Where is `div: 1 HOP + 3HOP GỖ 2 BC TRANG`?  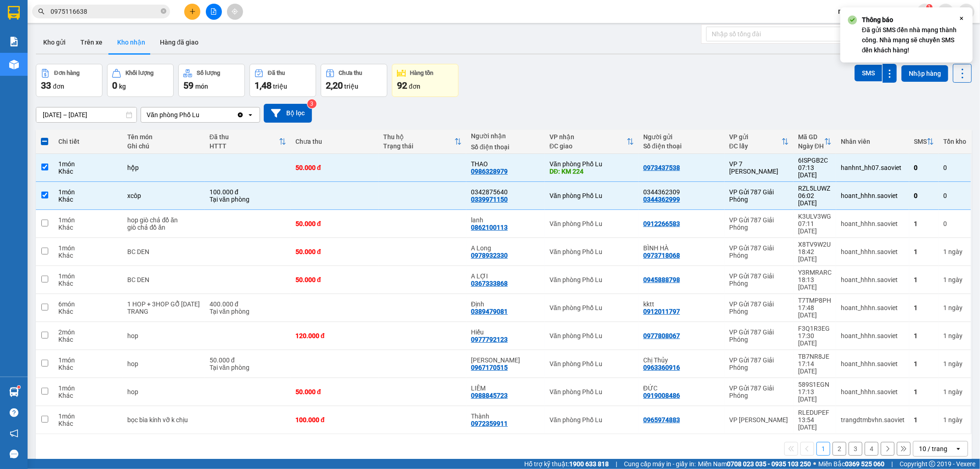 div: 1 HOP + 3HOP GỖ 2 BC TRANG is located at coordinates (163, 308).